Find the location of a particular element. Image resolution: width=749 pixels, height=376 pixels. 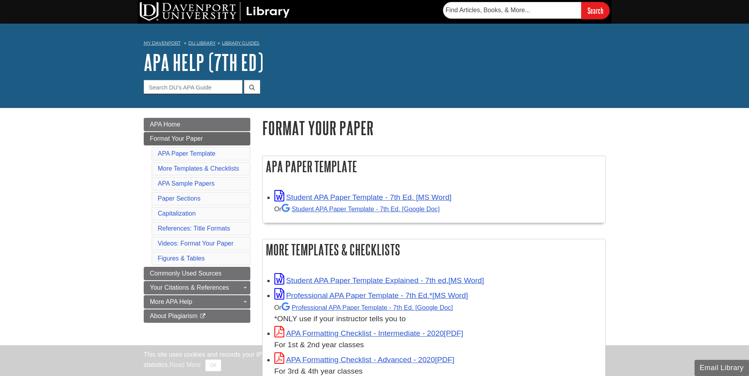

nav: breadcrumb is located at coordinates (375, 44).